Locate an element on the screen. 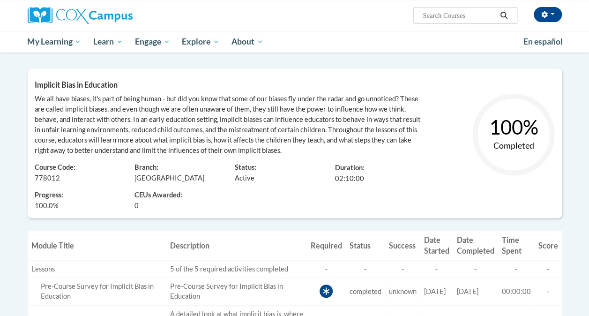 The height and width of the screenshot is (316, 589). span: Course Code: is located at coordinates (55, 167).